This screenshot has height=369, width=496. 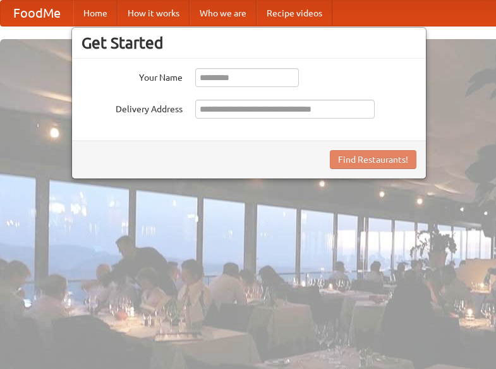 I want to click on label: Your Name, so click(x=132, y=76).